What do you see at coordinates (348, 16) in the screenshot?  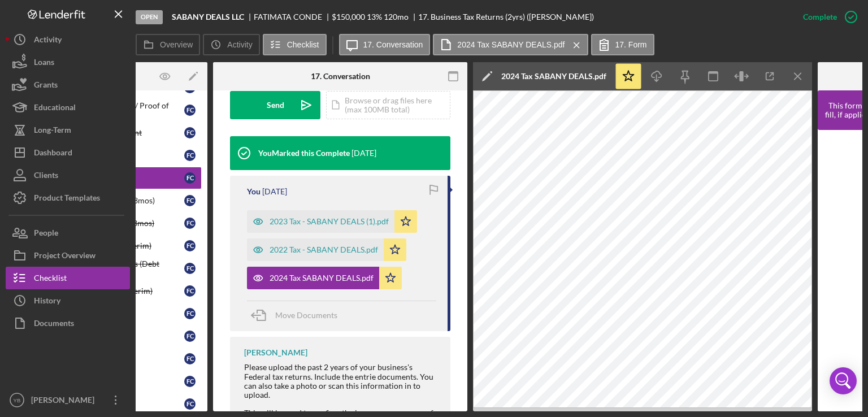 I see `span: $150,000` at bounding box center [348, 16].